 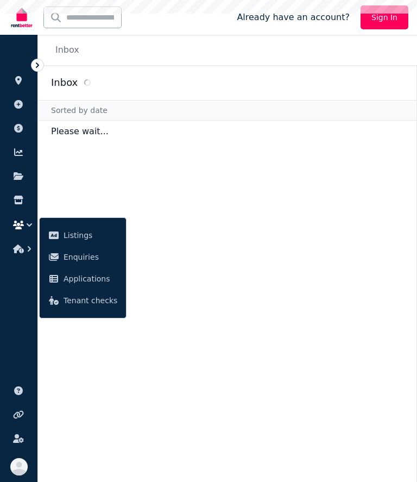 What do you see at coordinates (83, 235) in the screenshot?
I see `a: Listings` at bounding box center [83, 235].